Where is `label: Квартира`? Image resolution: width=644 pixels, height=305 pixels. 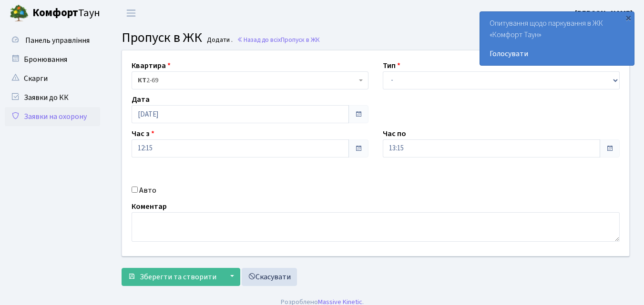
label: Квартира is located at coordinates (151, 66).